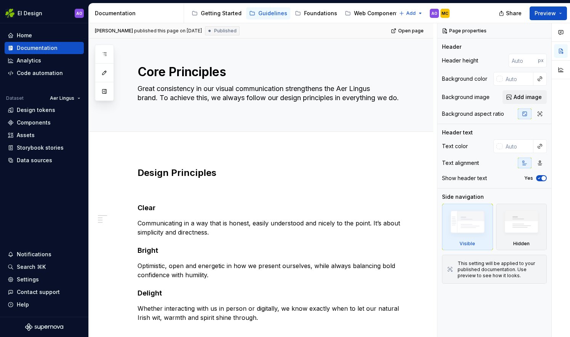 This screenshot has width=570, height=337. What do you see at coordinates (44, 48) in the screenshot?
I see `a: Documentation` at bounding box center [44, 48].